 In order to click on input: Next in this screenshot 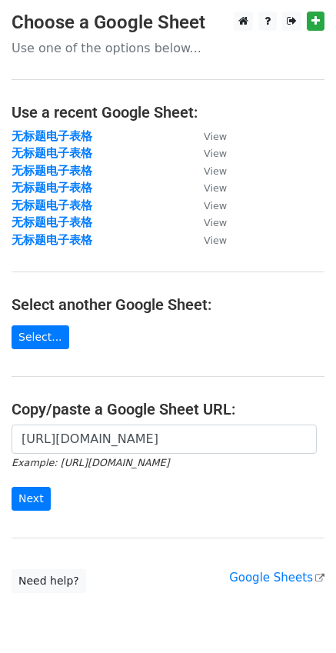, I will do `click(31, 498)`.